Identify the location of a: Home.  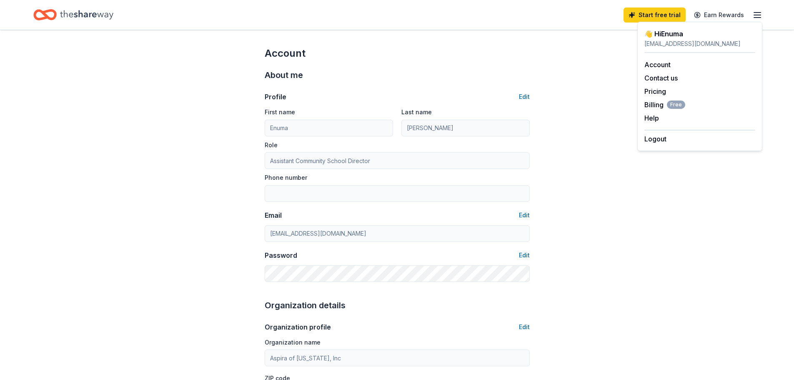
(73, 15).